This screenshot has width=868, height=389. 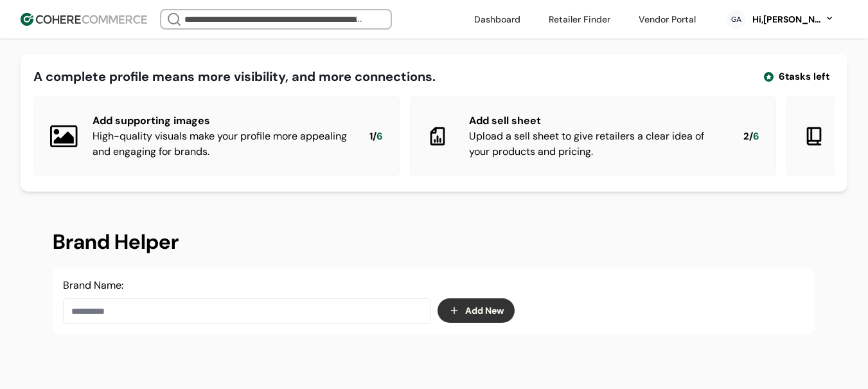 I want to click on button: Add New, so click(x=476, y=310).